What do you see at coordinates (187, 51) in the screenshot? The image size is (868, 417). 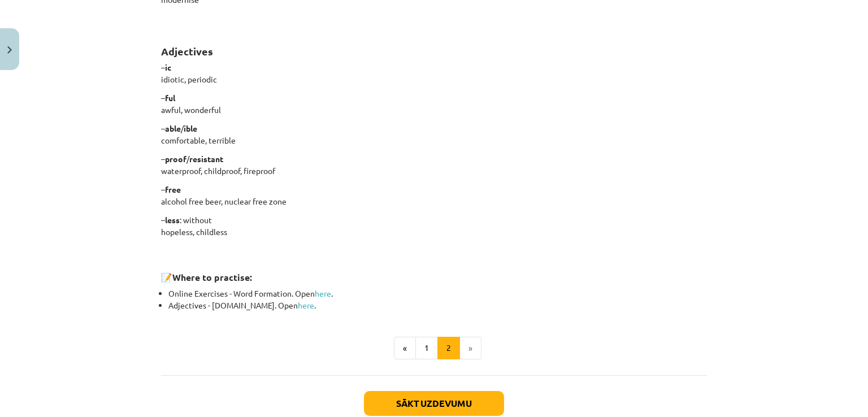 I see `b: Adjectives` at bounding box center [187, 51].